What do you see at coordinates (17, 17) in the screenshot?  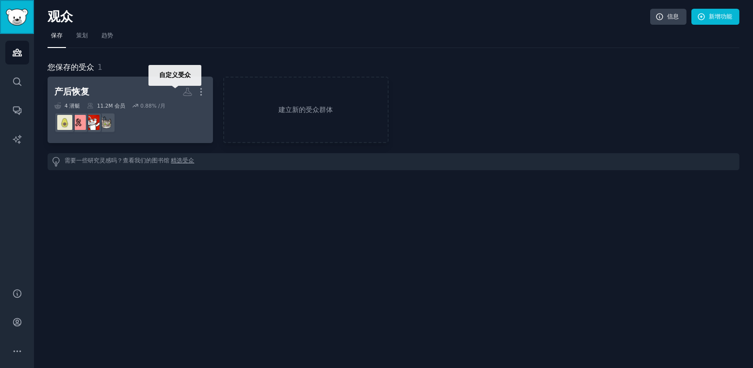 I see `img: GummySearch 徽标` at bounding box center [17, 17].